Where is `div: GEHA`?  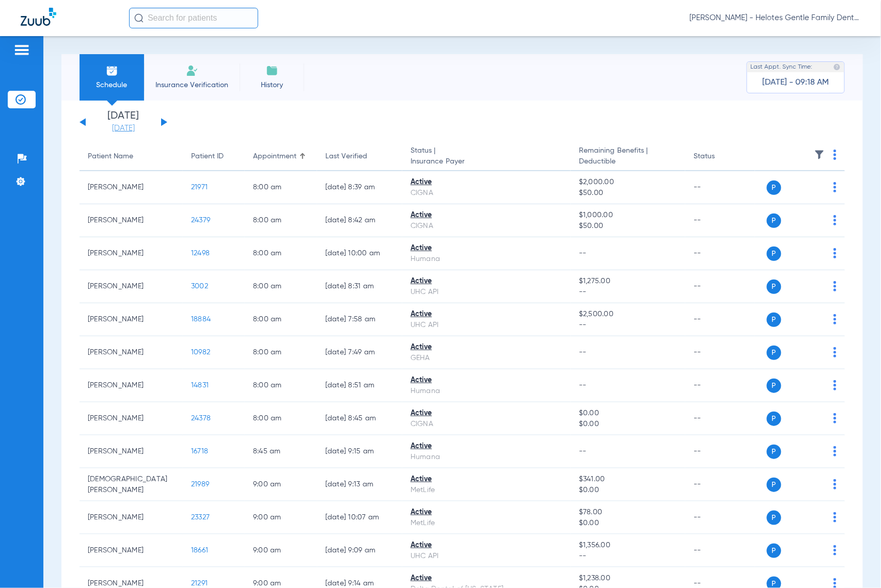 div: GEHA is located at coordinates (486, 358).